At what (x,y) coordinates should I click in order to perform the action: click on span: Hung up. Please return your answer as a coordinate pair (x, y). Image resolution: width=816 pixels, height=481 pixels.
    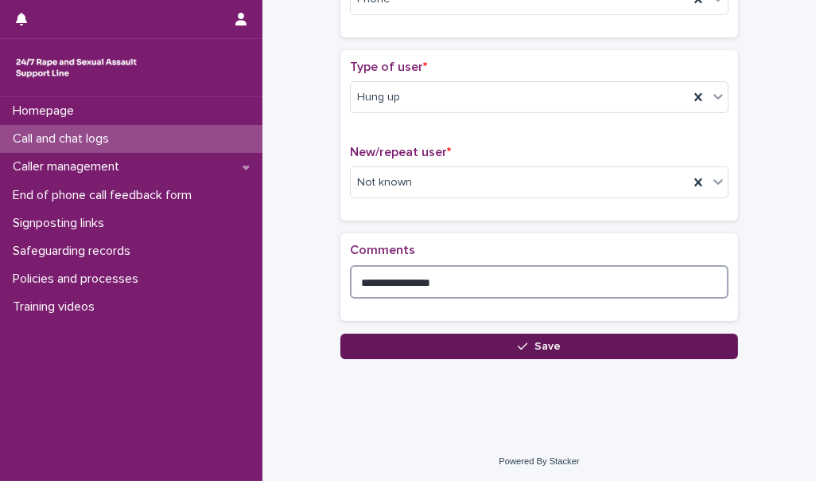
    Looking at the image, I should click on (379, 97).